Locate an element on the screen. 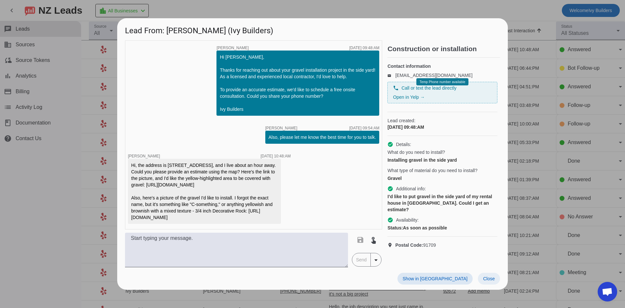 The height and width of the screenshot is (308, 625). span: Call or text the lead directly is located at coordinates (429, 88).